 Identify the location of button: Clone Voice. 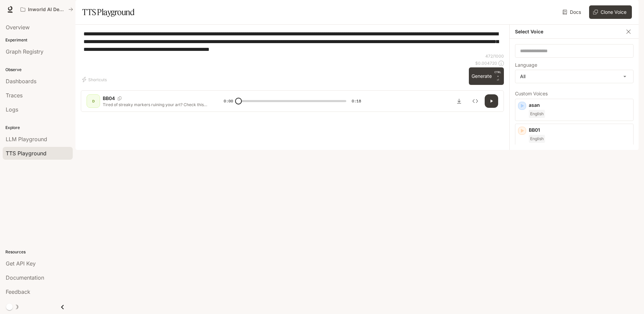
(610, 12).